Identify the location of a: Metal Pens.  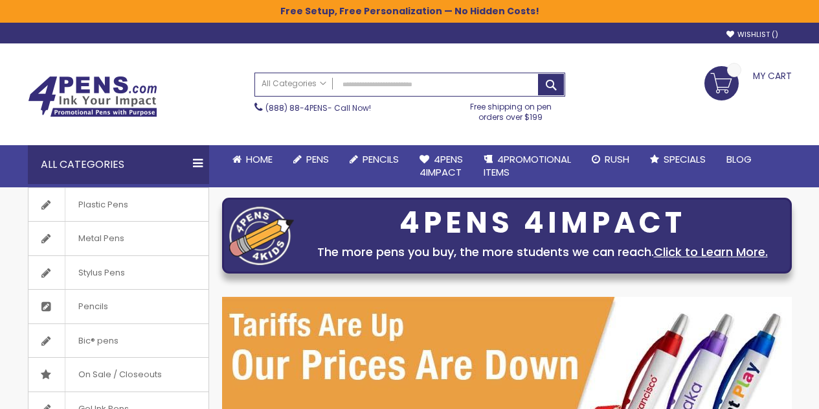
(119, 238).